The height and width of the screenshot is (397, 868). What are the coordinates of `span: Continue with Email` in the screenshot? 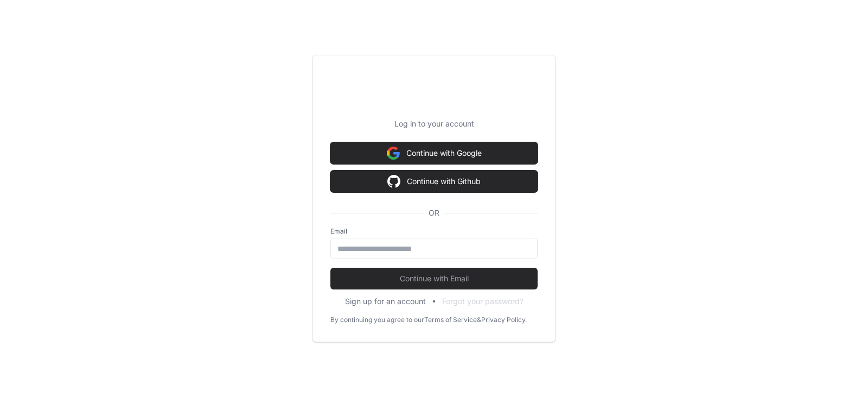 It's located at (434, 278).